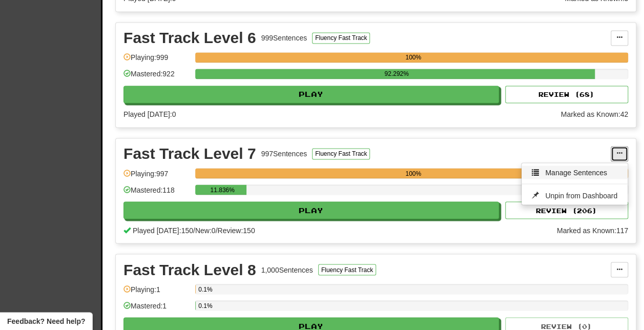  What do you see at coordinates (157, 292) in the screenshot?
I see `div: Playing: 1` at bounding box center [157, 292].